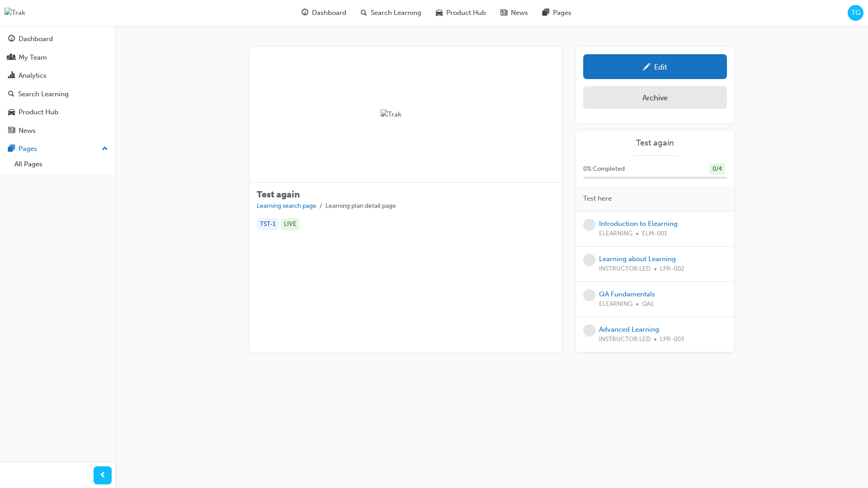 The image size is (868, 488). Describe the element at coordinates (655, 142) in the screenshot. I see `a: Test again` at that location.